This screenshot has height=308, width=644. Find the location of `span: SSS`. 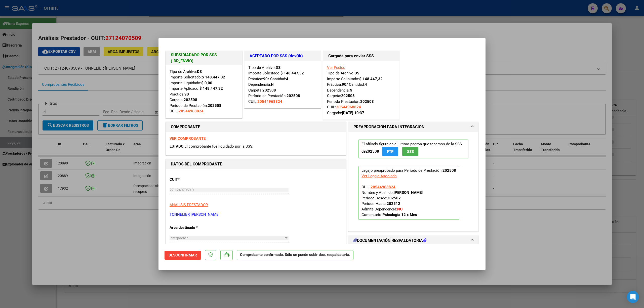

span: SSS is located at coordinates (410, 152).